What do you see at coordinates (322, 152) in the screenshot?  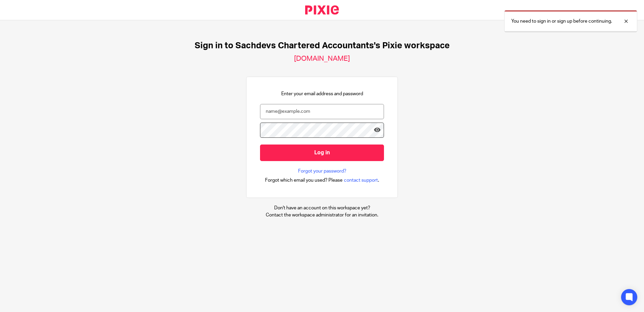 I see `input: Log in` at bounding box center [322, 152].